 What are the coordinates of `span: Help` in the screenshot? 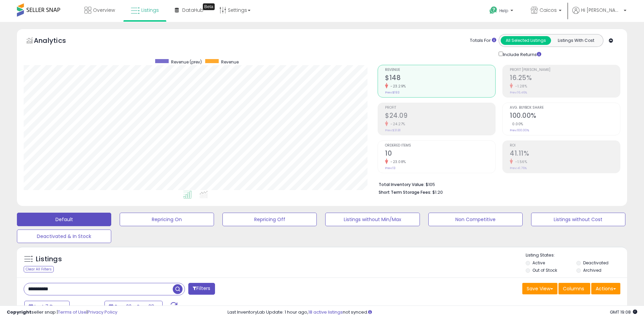 It's located at (503, 10).